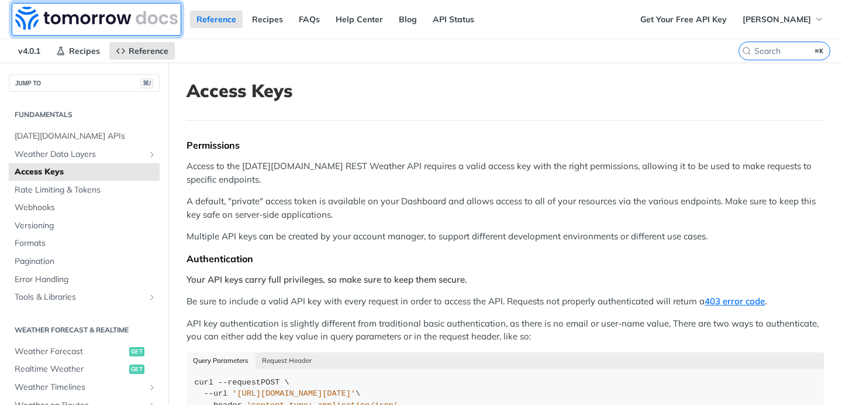 The height and width of the screenshot is (405, 842). Describe the element at coordinates (684, 19) in the screenshot. I see `a: Get Your Free API Key` at that location.